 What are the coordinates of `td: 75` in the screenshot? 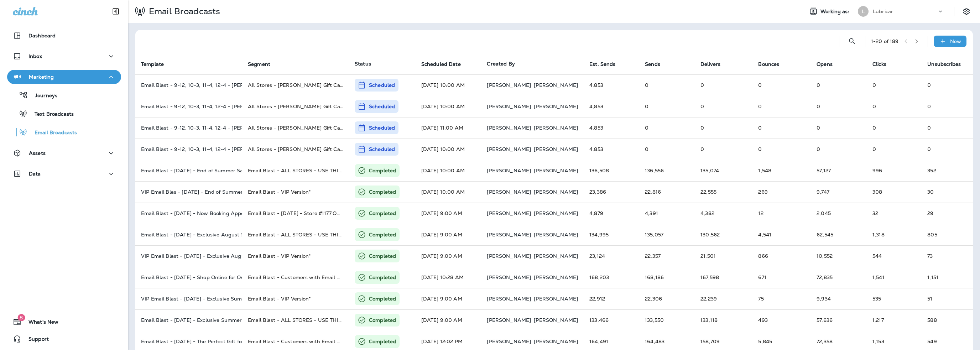 It's located at (782, 299).